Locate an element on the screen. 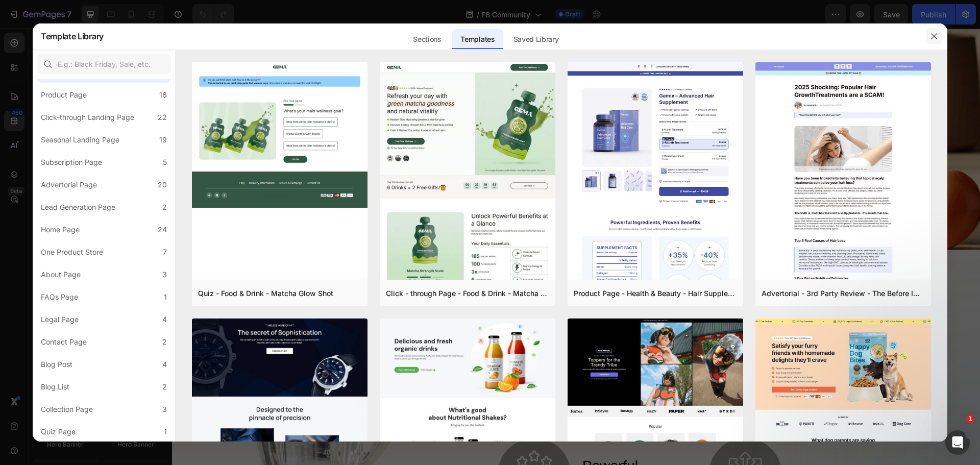 This screenshot has width=980, height=465. div: Subscription Page is located at coordinates (71, 162).